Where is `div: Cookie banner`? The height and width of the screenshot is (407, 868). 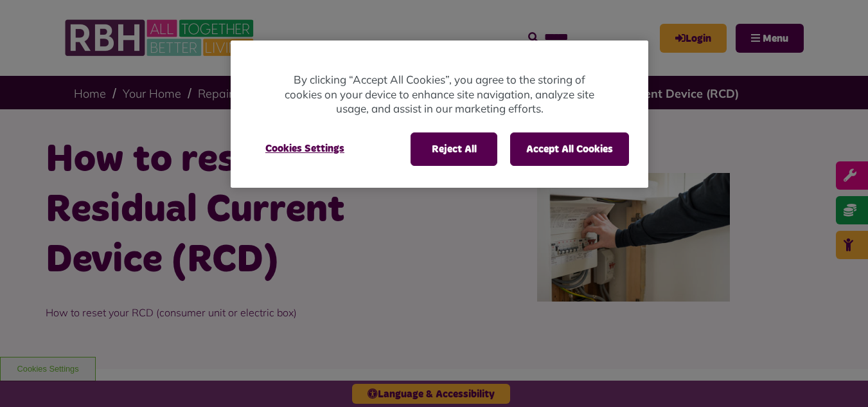
div: Cookie banner is located at coordinates (440, 114).